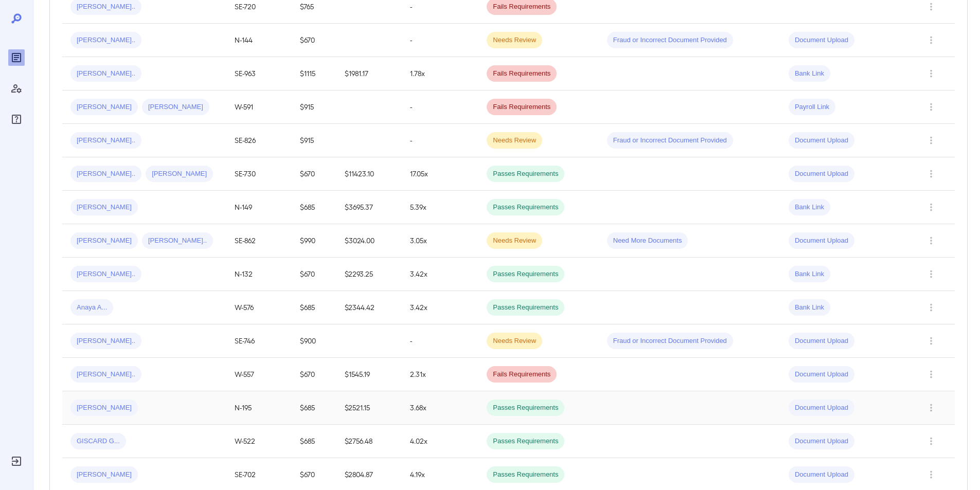 This screenshot has height=490, width=980. Describe the element at coordinates (440, 173) in the screenshot. I see `td: 17.05x` at that location.